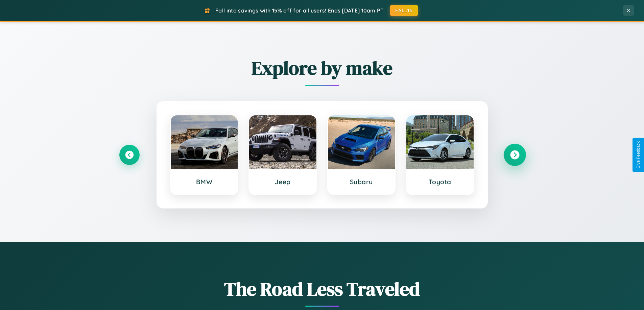 Image resolution: width=644 pixels, height=310 pixels. What do you see at coordinates (404, 10) in the screenshot?
I see `button: FALL15` at bounding box center [404, 10].